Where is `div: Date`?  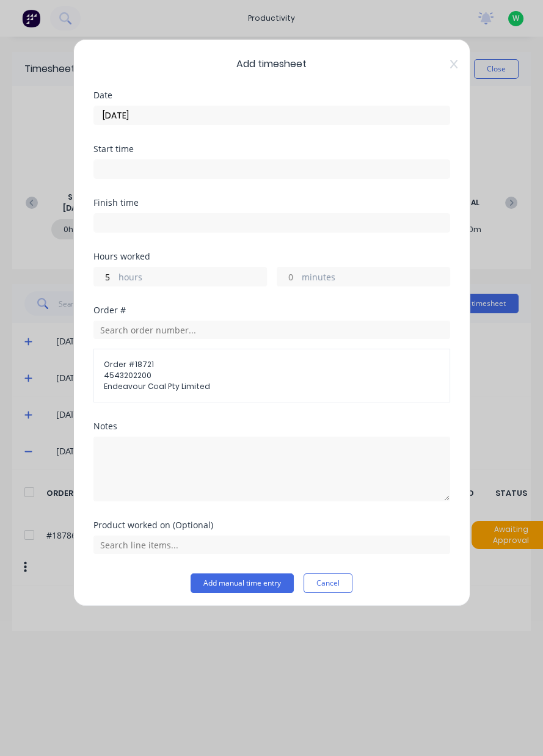
div: Date is located at coordinates (272, 96).